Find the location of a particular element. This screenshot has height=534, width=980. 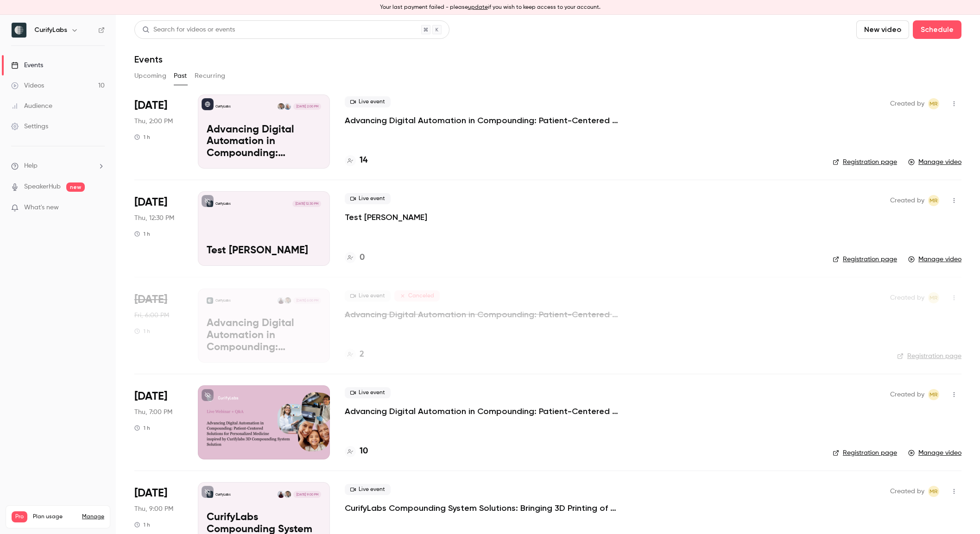

a: 10 is located at coordinates (356, 451).